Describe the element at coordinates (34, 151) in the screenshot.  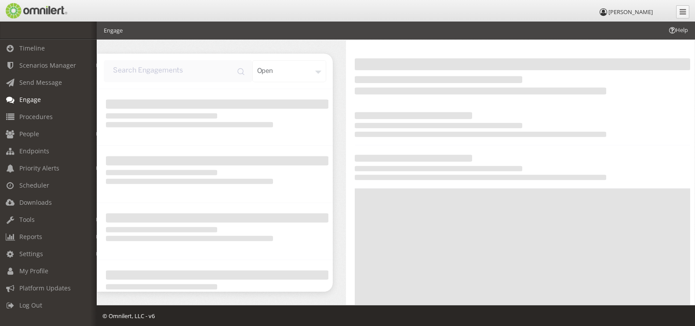
I see `span: Endpoints` at that location.